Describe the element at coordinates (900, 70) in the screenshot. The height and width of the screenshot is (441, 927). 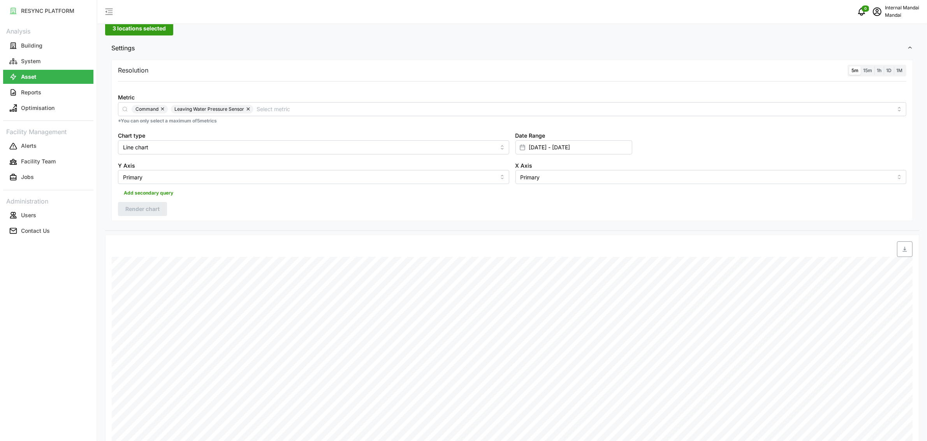
I see `span: 1M` at that location.